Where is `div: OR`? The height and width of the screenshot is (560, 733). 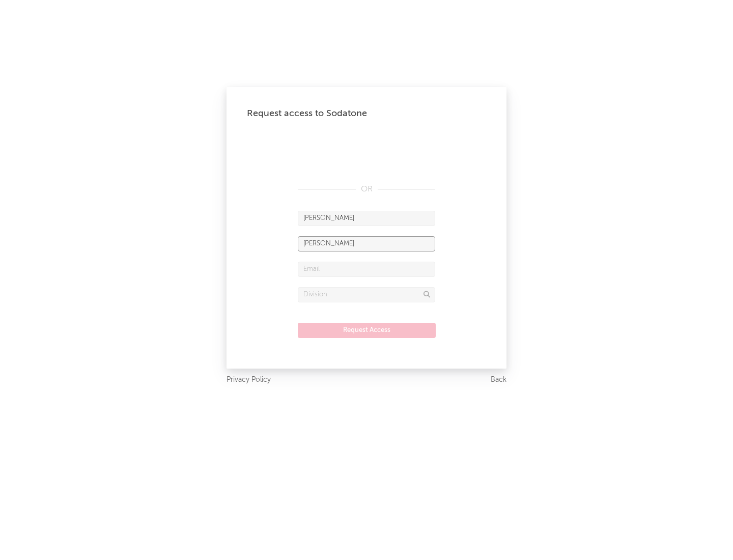 div: OR is located at coordinates (366, 189).